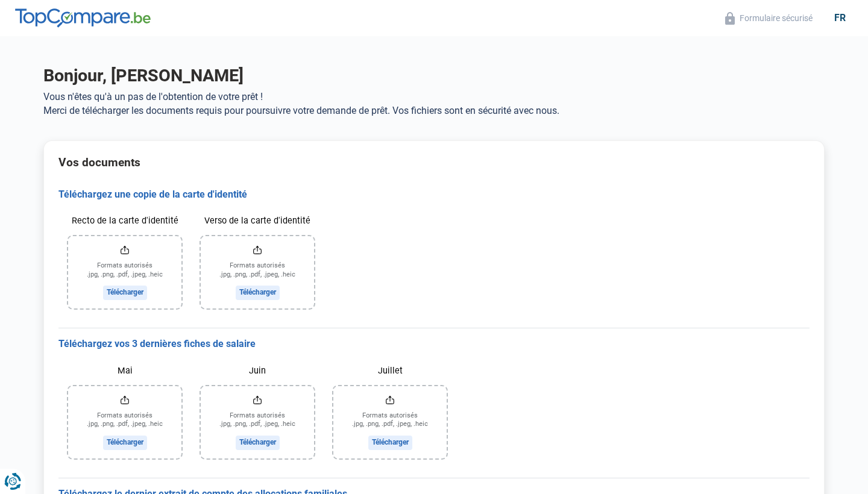  I want to click on p: Vous n'êtes qu'à un pas de l'obtention de votre prêt !, so click(434, 97).